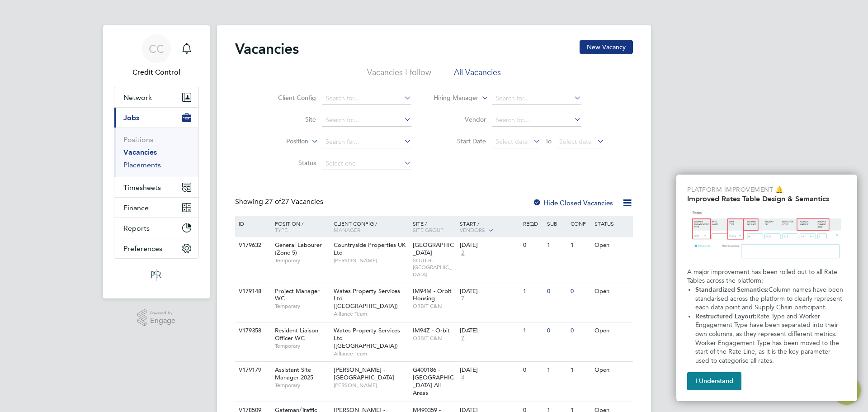 The image size is (868, 412). Describe the element at coordinates (252, 370) in the screenshot. I see `div: V179179` at that location.